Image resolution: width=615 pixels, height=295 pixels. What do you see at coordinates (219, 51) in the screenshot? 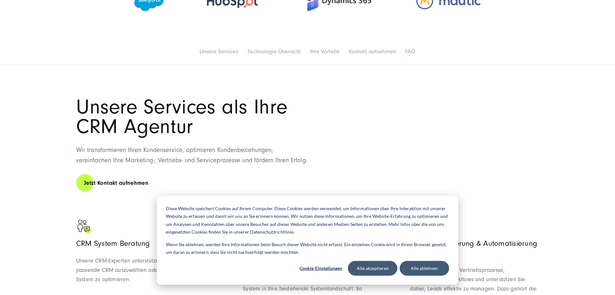
I see `a: Unsere Services` at bounding box center [219, 51].